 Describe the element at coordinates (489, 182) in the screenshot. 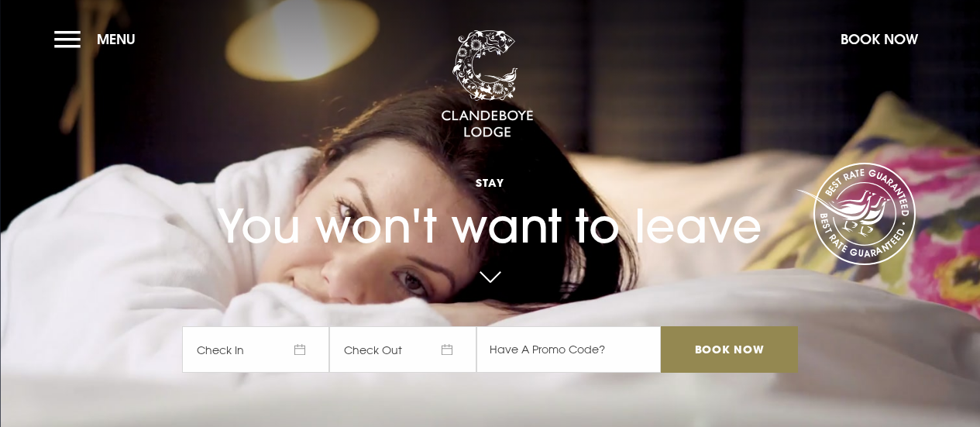

I see `span: Stay` at that location.